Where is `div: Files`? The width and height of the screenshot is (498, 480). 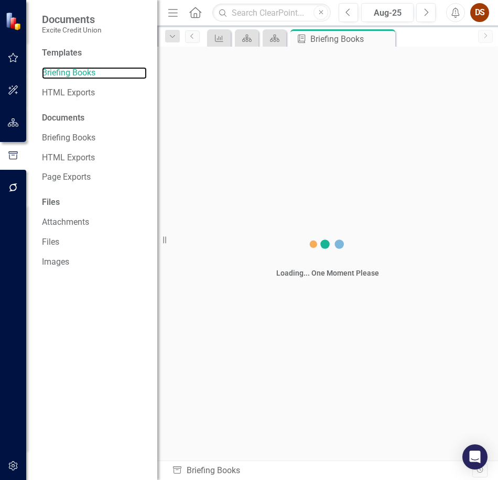
div: Files is located at coordinates (94, 202).